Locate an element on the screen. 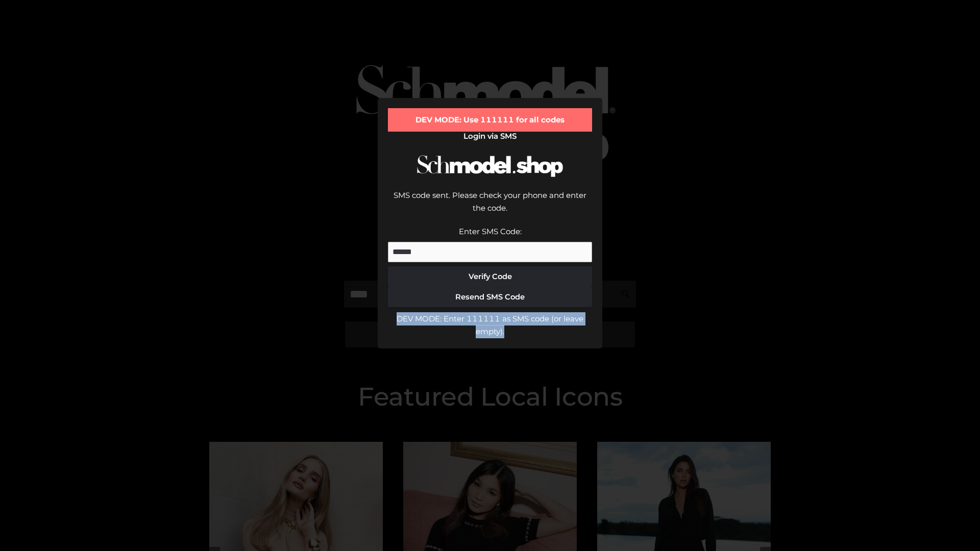 Image resolution: width=980 pixels, height=551 pixels. button: Resend SMS Code is located at coordinates (490, 297).